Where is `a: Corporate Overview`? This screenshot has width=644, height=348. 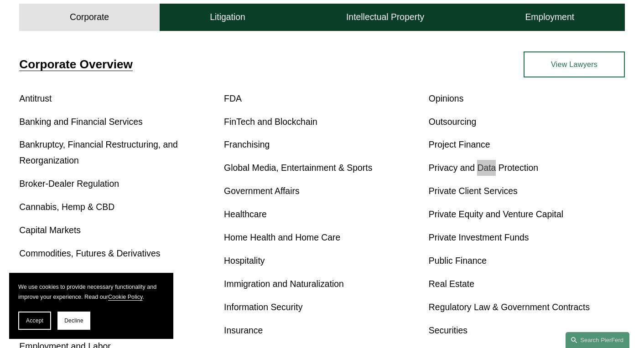
a: Corporate Overview is located at coordinates (76, 64).